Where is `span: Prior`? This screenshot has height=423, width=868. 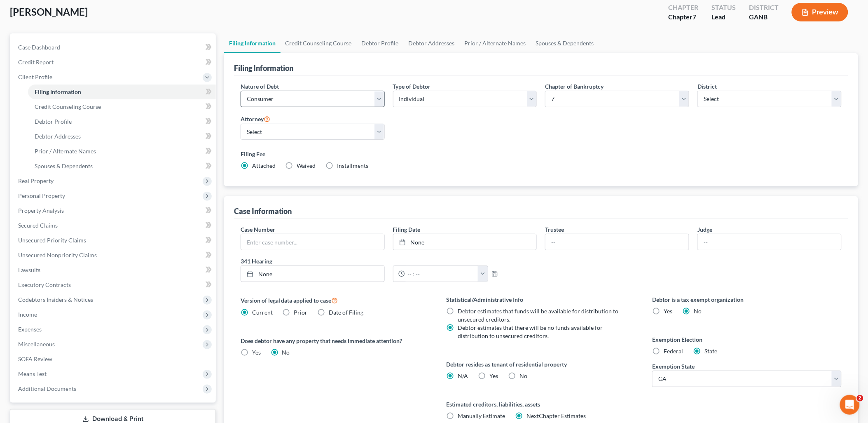
span: Prior is located at coordinates (301, 312).